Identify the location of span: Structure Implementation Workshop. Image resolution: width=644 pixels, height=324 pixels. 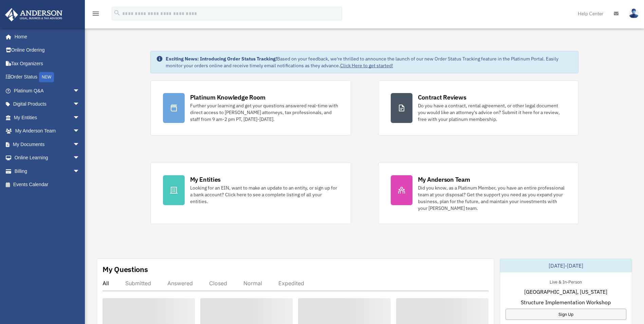
(565, 302).